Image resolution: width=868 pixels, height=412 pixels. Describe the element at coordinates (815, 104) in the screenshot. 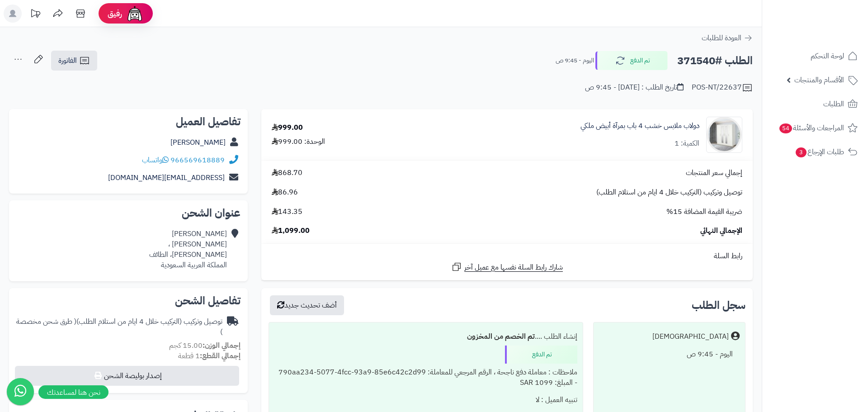

I see `a: الطلبات` at that location.